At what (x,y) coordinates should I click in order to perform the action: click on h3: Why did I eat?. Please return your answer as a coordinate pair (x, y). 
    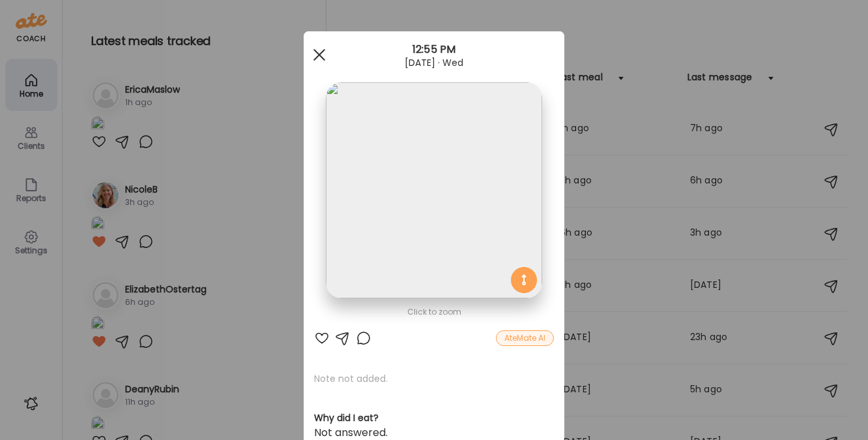
    Looking at the image, I should click on (434, 417).